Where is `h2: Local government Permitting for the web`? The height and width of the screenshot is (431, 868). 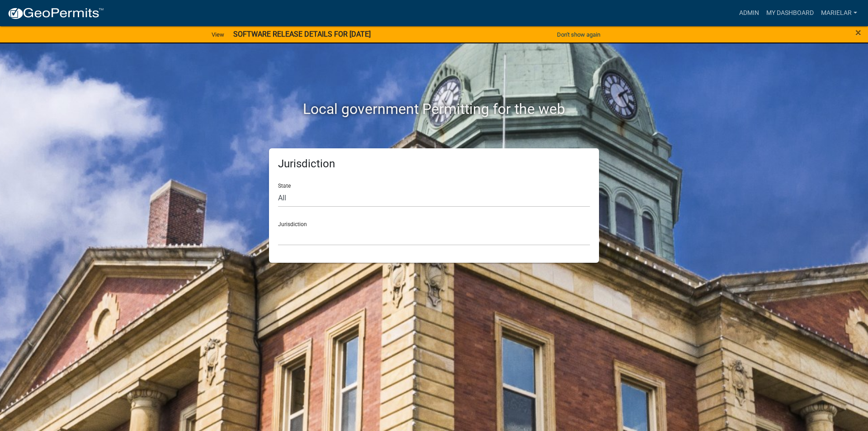
h2: Local government Permitting for the web is located at coordinates (434, 109).